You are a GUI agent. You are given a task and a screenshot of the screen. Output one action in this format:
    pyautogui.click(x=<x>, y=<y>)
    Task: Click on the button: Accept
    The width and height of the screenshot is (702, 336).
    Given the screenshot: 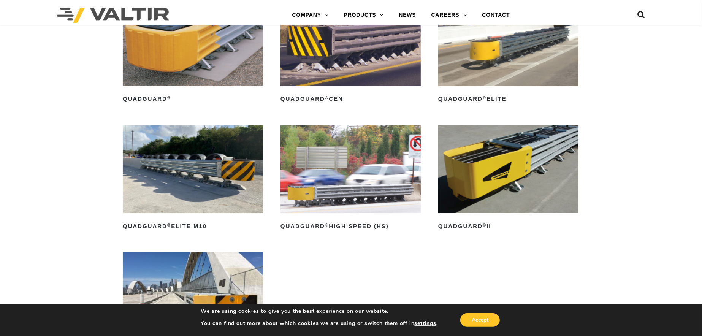 What is the action you would take?
    pyautogui.click(x=480, y=320)
    